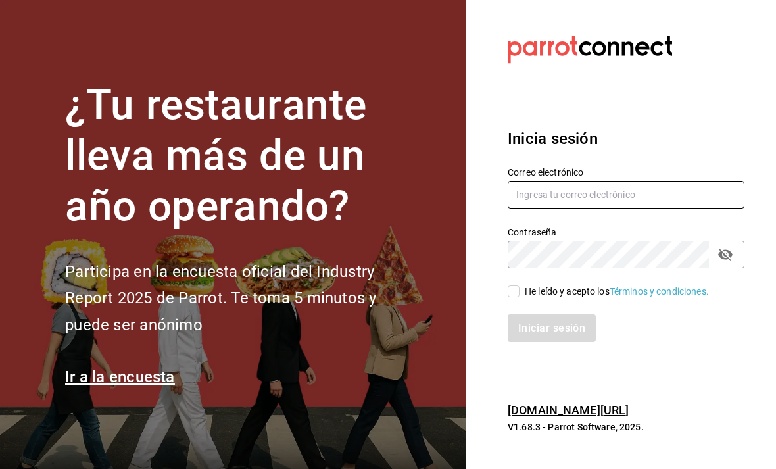  What do you see at coordinates (617, 291) in the screenshot?
I see `div: He leído y acepto los` at bounding box center [617, 291].